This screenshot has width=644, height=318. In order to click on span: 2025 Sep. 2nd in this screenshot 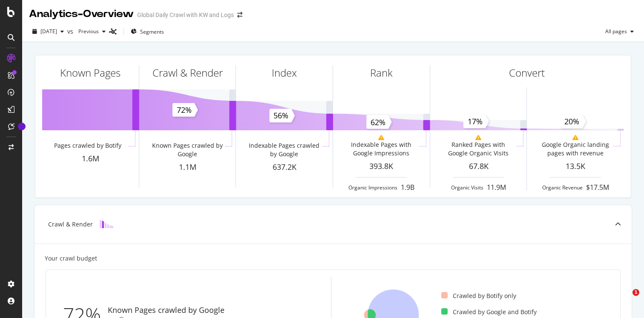, I will do `click(49, 31)`.